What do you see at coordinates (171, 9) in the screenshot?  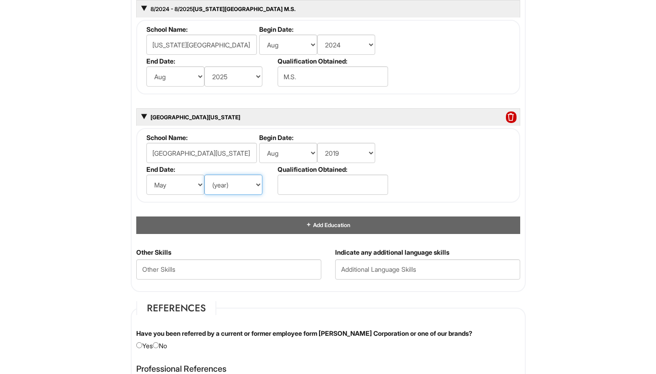 I see `span: 8/2024 - 8/2025` at bounding box center [171, 9].